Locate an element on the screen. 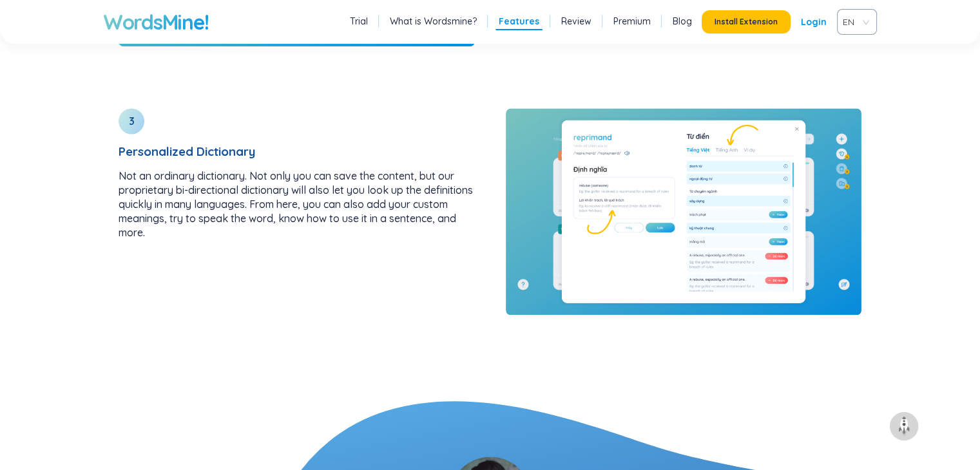  h3: Personalized Dictionary is located at coordinates (296, 151).